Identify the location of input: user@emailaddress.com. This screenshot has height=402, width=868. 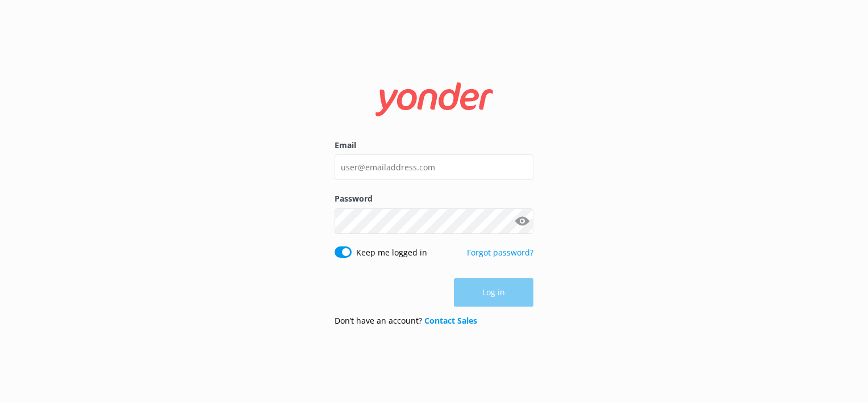
(434, 167).